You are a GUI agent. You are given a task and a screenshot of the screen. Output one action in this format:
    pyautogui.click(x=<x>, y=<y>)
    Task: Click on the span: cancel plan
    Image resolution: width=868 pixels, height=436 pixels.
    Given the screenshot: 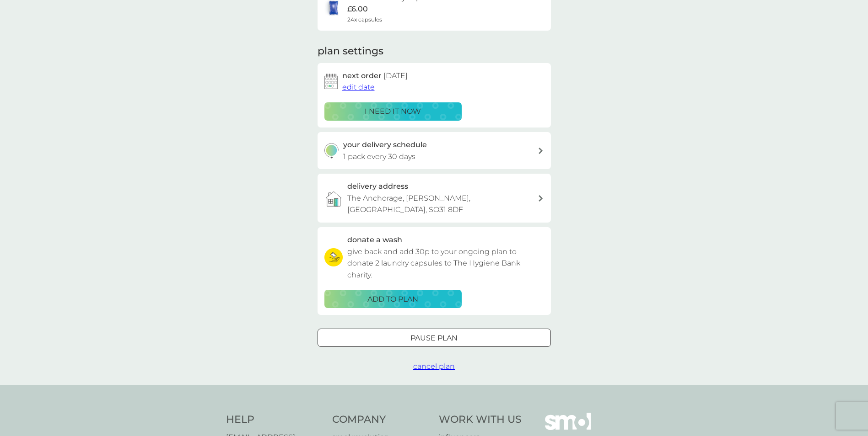 What is the action you would take?
    pyautogui.click(x=434, y=366)
    